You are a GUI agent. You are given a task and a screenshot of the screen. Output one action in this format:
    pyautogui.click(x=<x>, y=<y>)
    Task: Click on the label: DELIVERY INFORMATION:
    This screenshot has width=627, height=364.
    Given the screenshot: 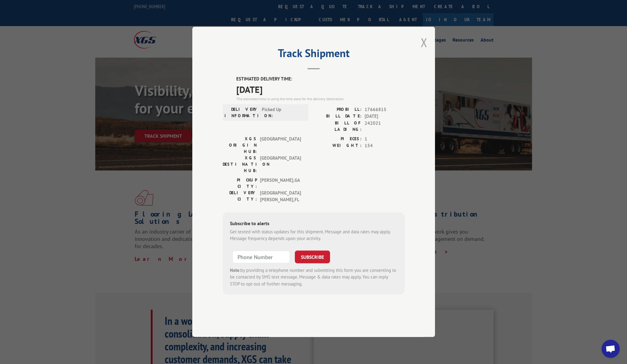 What is the action you would take?
    pyautogui.click(x=241, y=112)
    